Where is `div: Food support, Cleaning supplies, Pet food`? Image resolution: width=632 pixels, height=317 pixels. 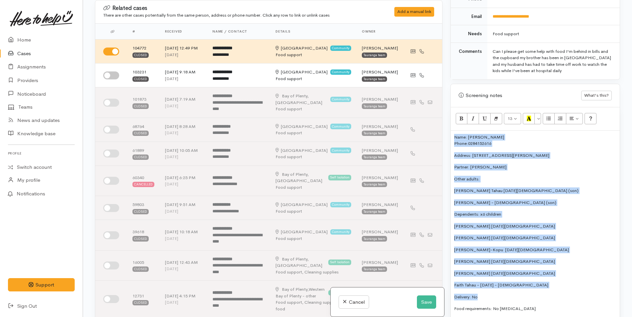
div: Food support, Cleaning supplies, Pet food is located at coordinates (313, 305).